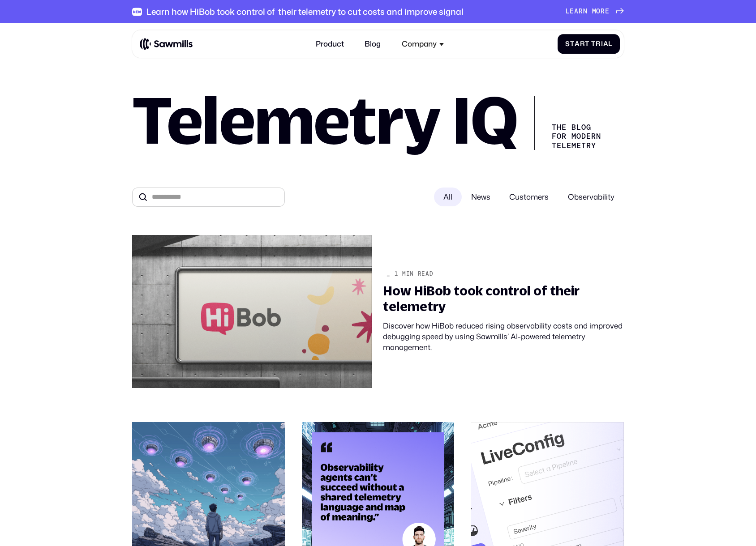  I want to click on span: o, so click(598, 12).